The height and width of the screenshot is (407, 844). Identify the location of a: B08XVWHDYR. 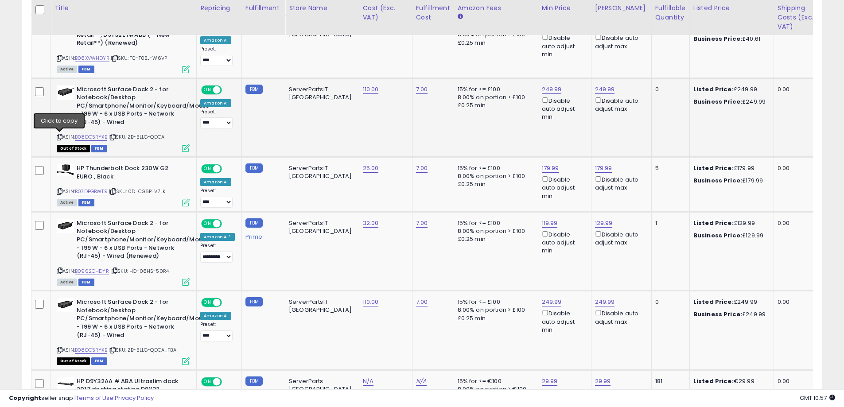
(92, 58).